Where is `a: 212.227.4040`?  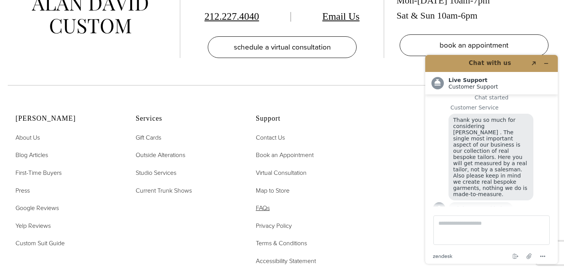
a: 212.227.4040 is located at coordinates (232, 16).